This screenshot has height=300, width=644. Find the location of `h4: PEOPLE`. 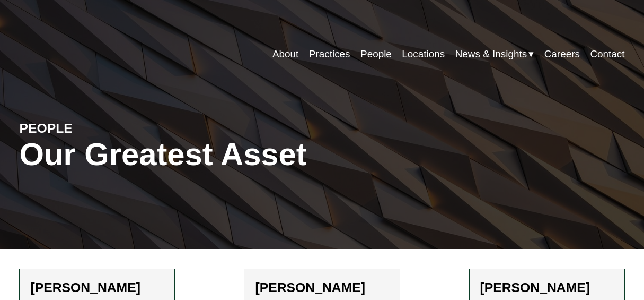

h4: PEOPLE is located at coordinates (95, 128).